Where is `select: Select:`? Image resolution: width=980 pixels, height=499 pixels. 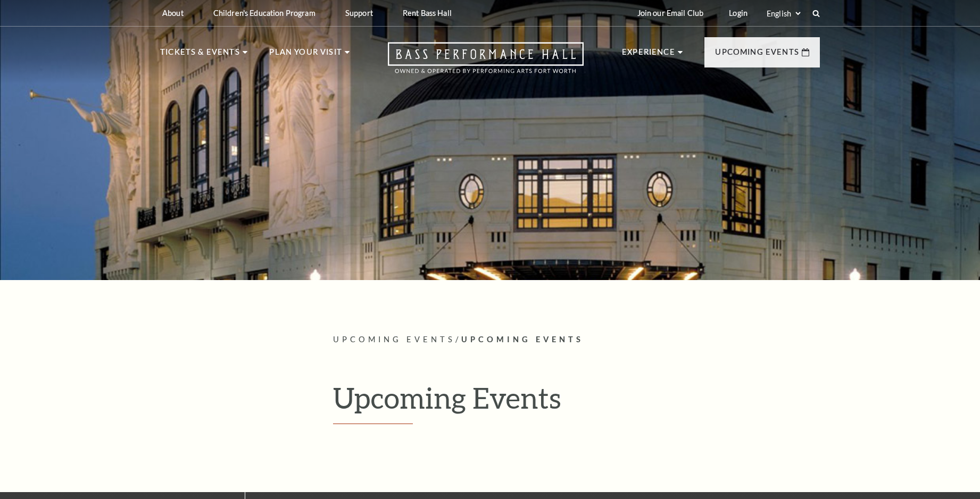 select: Select: is located at coordinates (783, 13).